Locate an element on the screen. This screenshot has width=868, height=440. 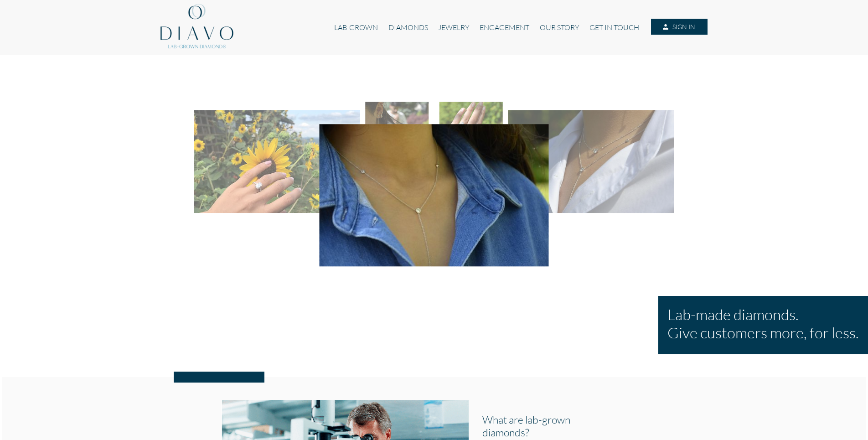
h2: What are lab-grown diamonds? is located at coordinates (531, 426).